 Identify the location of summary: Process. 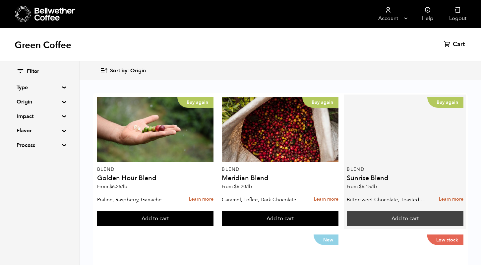
(39, 145).